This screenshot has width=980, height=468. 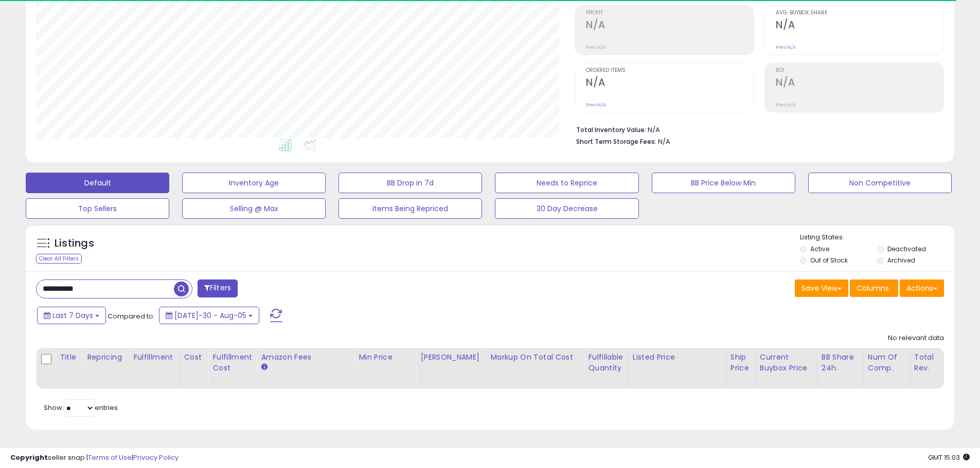 What do you see at coordinates (97, 183) in the screenshot?
I see `button: Default` at bounding box center [97, 183].